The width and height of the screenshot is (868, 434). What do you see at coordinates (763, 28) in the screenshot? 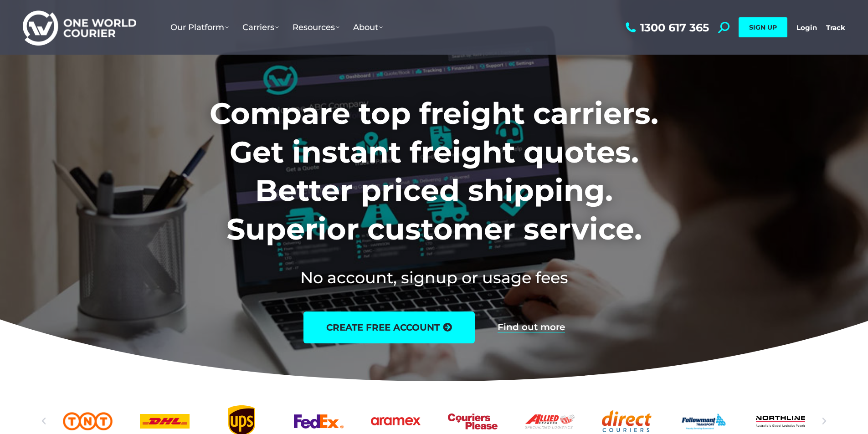
I see `span: SIGN UP` at bounding box center [763, 28].